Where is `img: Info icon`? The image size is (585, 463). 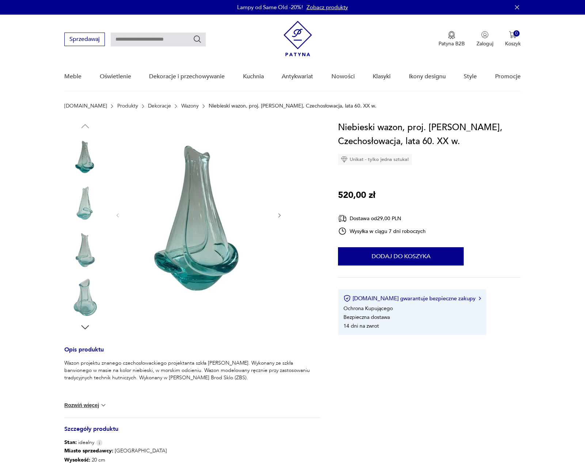
img: Info icon is located at coordinates (99, 442).